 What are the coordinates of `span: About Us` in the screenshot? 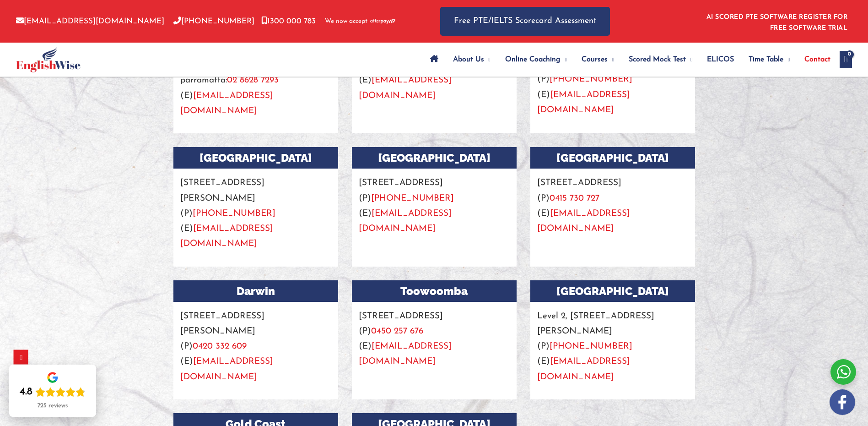 It's located at (469, 59).